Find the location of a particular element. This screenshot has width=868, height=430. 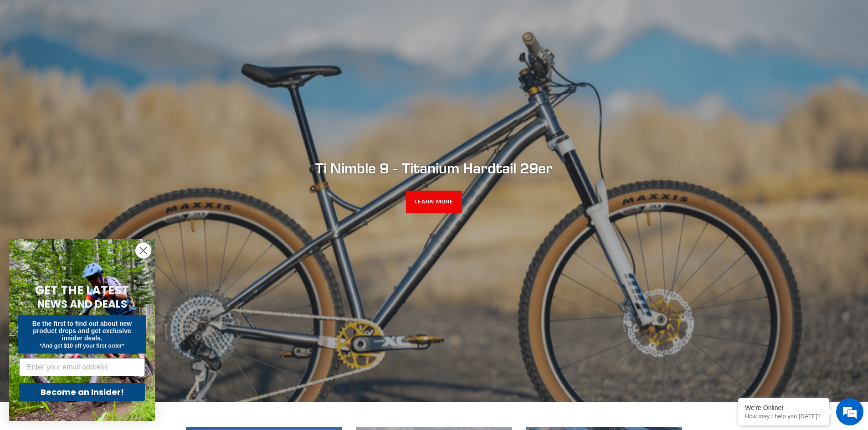

span: Be the first to find out about new product drops and get exclusive insider deals. is located at coordinates (82, 331).